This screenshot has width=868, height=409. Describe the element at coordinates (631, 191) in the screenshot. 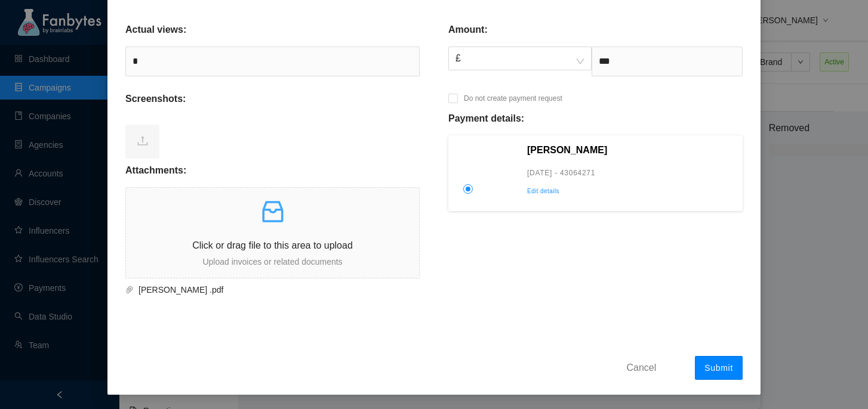

I see `p: Edit details` at that location.